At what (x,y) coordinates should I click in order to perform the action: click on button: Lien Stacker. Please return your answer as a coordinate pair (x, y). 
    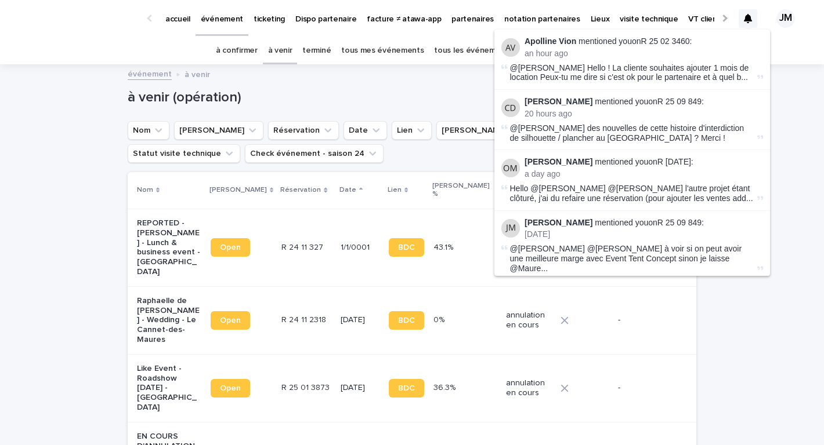
    Looking at the image, I should click on (219, 130).